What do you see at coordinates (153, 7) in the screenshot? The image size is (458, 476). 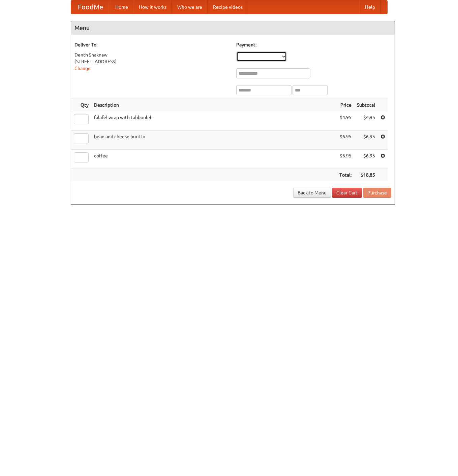 I see `a: How it works` at bounding box center [153, 7].